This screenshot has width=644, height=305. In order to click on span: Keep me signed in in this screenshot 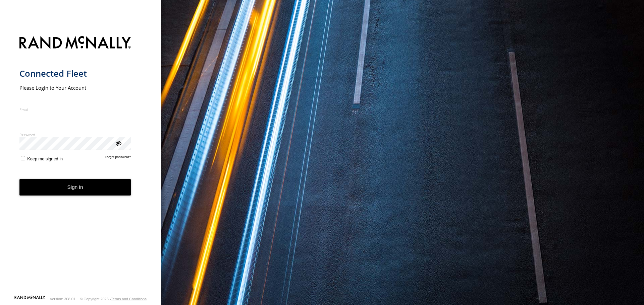, I will do `click(45, 159)`.